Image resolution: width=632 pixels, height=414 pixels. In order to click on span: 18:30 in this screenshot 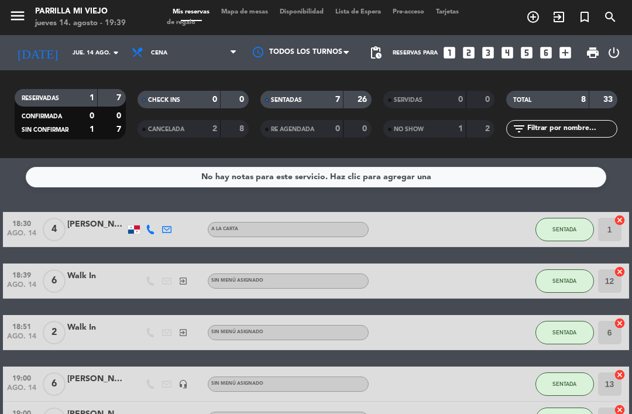, I will do `click(22, 222)`.